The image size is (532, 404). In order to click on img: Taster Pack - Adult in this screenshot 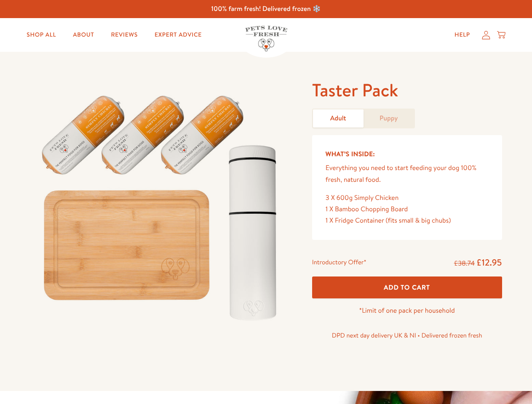, I will do `click(161, 204)`.